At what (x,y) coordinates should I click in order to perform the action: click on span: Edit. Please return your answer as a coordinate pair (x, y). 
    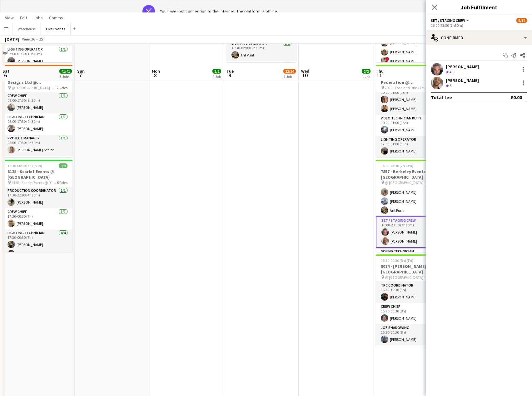
    Looking at the image, I should click on (23, 18).